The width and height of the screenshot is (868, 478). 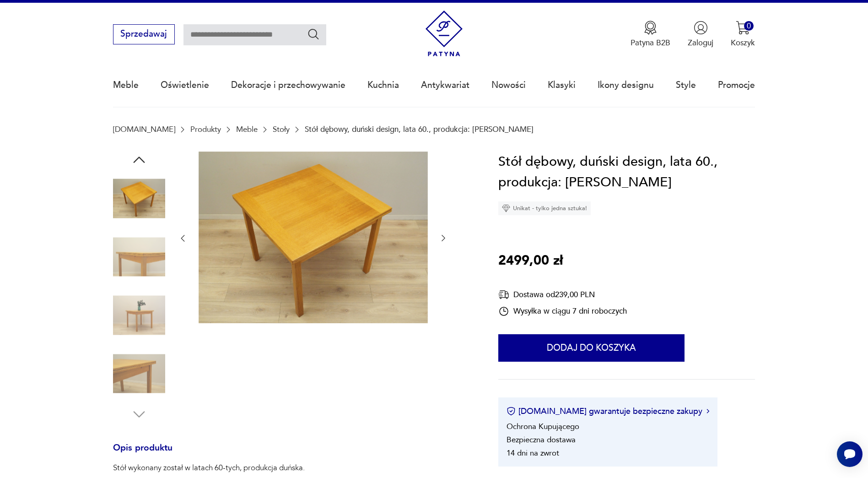 What do you see at coordinates (749, 25) in the screenshot?
I see `div: 0` at bounding box center [749, 25].